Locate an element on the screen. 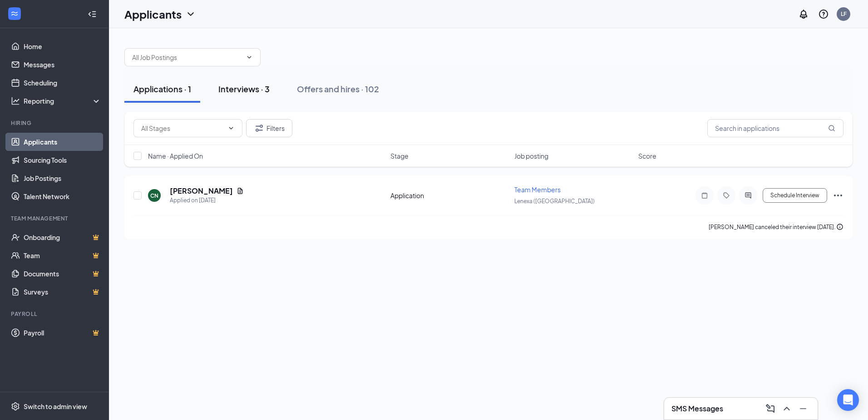  a: Home is located at coordinates (62, 47).